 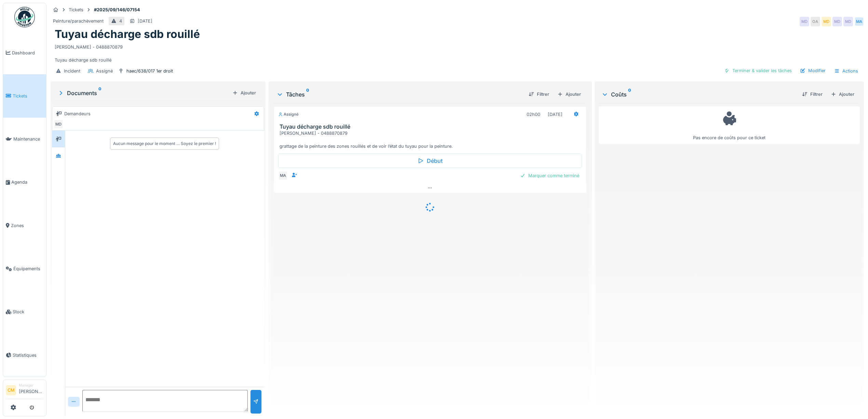 What do you see at coordinates (27, 182) in the screenshot?
I see `span: Agenda` at bounding box center [27, 182].